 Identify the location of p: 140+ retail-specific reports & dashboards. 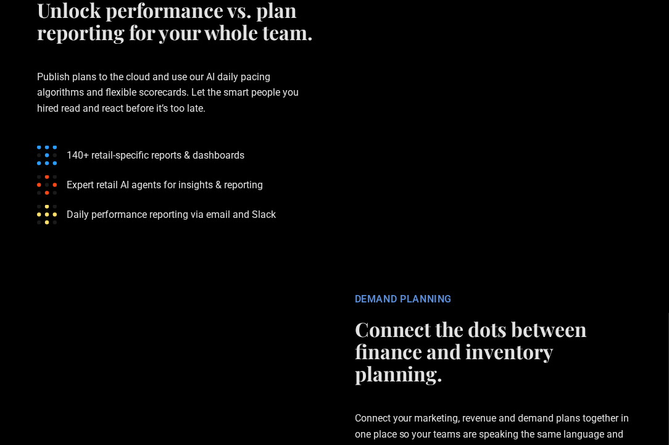
(156, 155).